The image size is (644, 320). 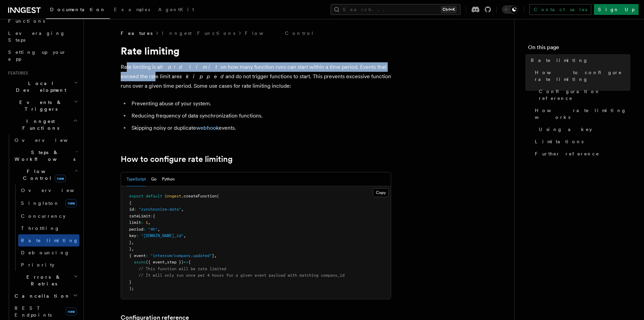 What do you see at coordinates (567, 154) in the screenshot?
I see `span: Further reference` at bounding box center [567, 154].